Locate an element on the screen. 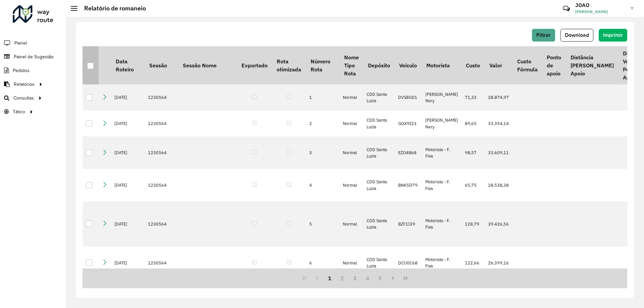 The image size is (644, 308). th: Sessão is located at coordinates (162, 66).